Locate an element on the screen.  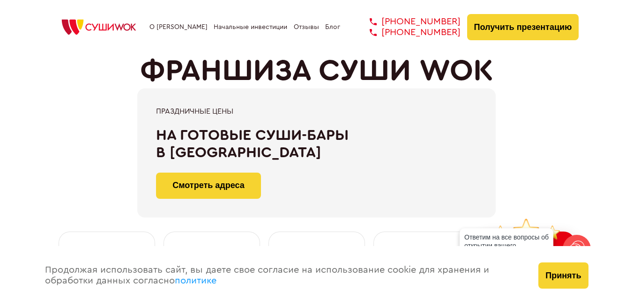
div: Продолжая использовать сайт, вы даете свое согласие на использование cookie для хранения и обрабо... is located at coordinates (282, 276).